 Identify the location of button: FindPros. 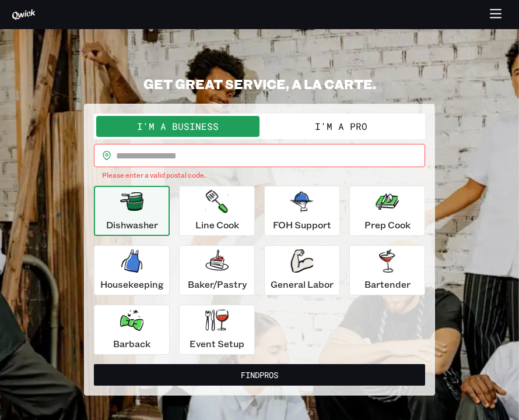
(260, 374).